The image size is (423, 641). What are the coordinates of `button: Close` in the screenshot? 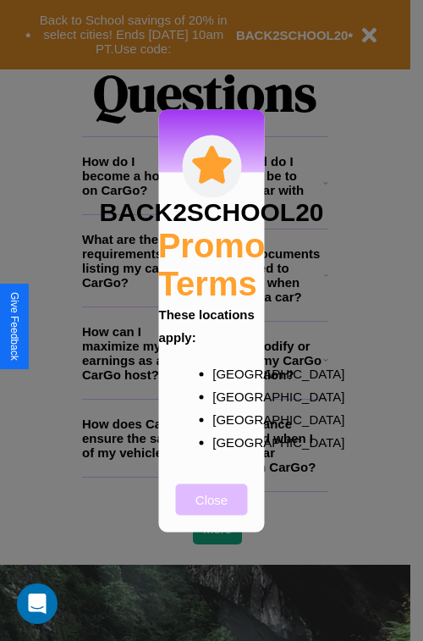 It's located at (212, 499).